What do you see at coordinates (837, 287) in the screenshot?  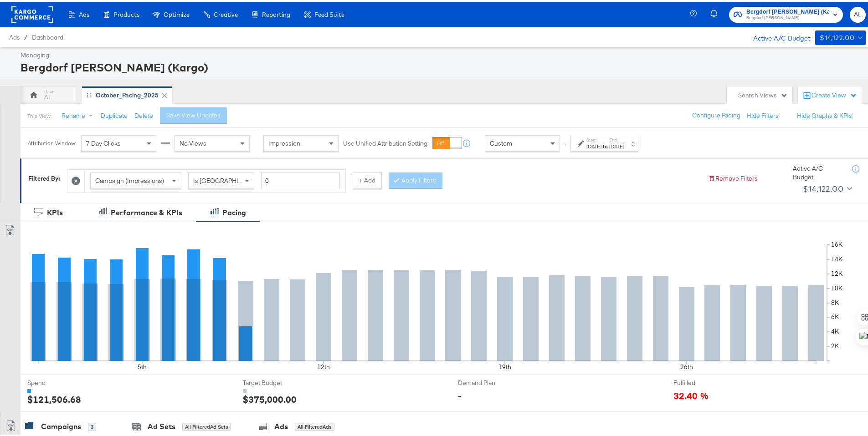 I see `text: 10K` at bounding box center [837, 287].